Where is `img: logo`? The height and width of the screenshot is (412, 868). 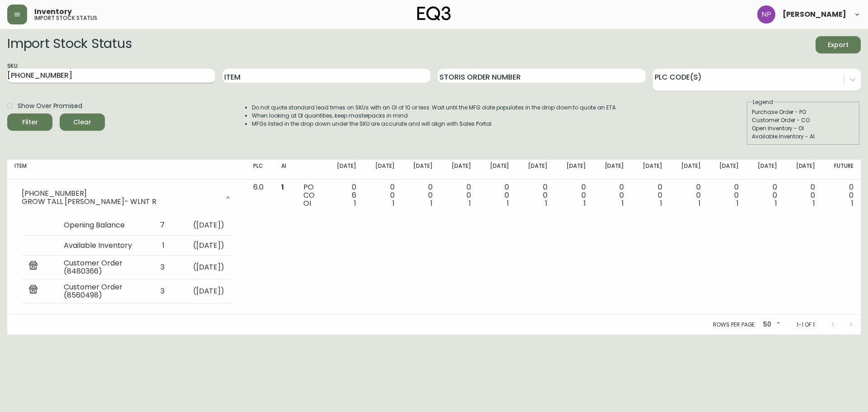
img: logo is located at coordinates (434, 13).